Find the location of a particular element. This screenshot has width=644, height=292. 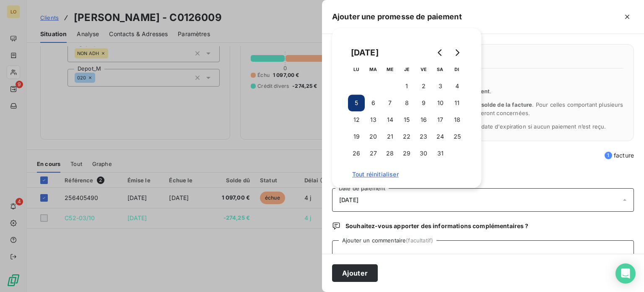

button: 24 is located at coordinates (440, 137).